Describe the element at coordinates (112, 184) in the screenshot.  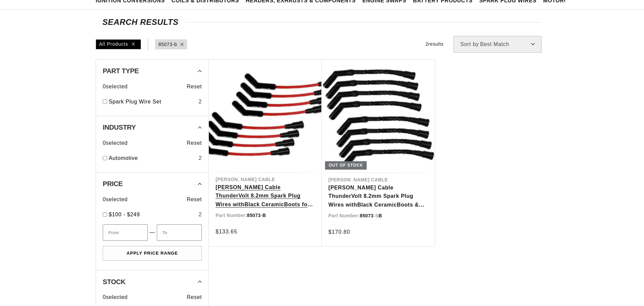
I see `span: Price` at that location.